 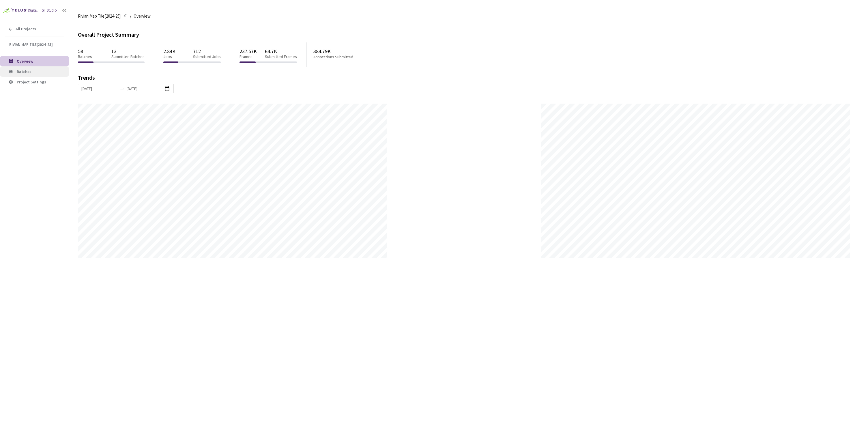 What do you see at coordinates (169, 57) in the screenshot?
I see `p: Jobs` at bounding box center [169, 57].